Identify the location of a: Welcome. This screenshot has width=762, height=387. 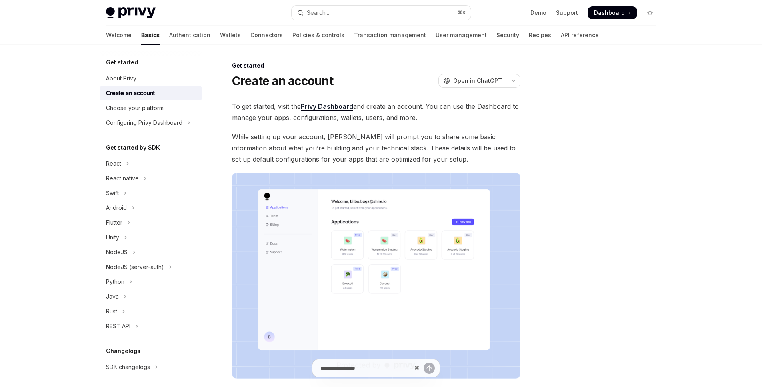
(119, 35).